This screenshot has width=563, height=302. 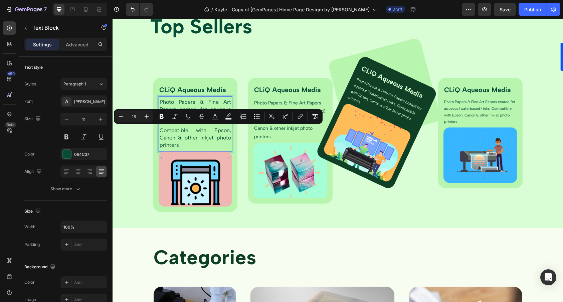 What do you see at coordinates (84, 227) in the screenshot?
I see `input: Auto` at bounding box center [84, 227].